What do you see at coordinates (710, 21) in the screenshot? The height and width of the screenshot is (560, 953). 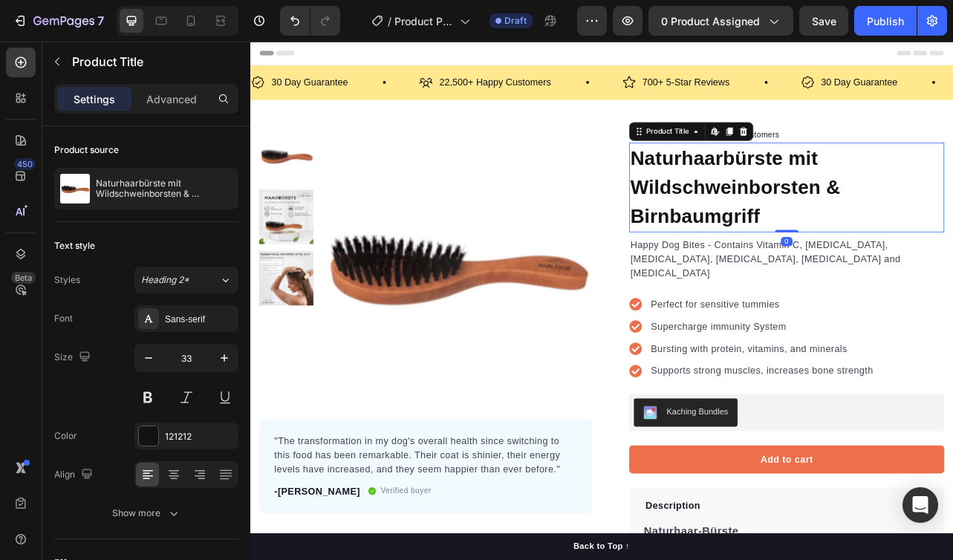 I see `span: 0 product assigned` at bounding box center [710, 21].